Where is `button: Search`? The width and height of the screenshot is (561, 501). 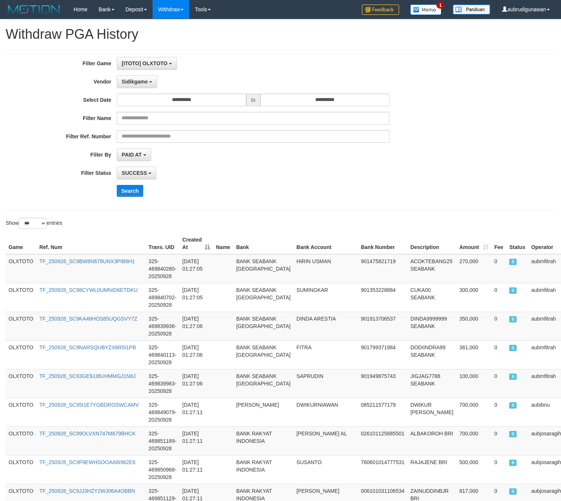
button: Search is located at coordinates (130, 191).